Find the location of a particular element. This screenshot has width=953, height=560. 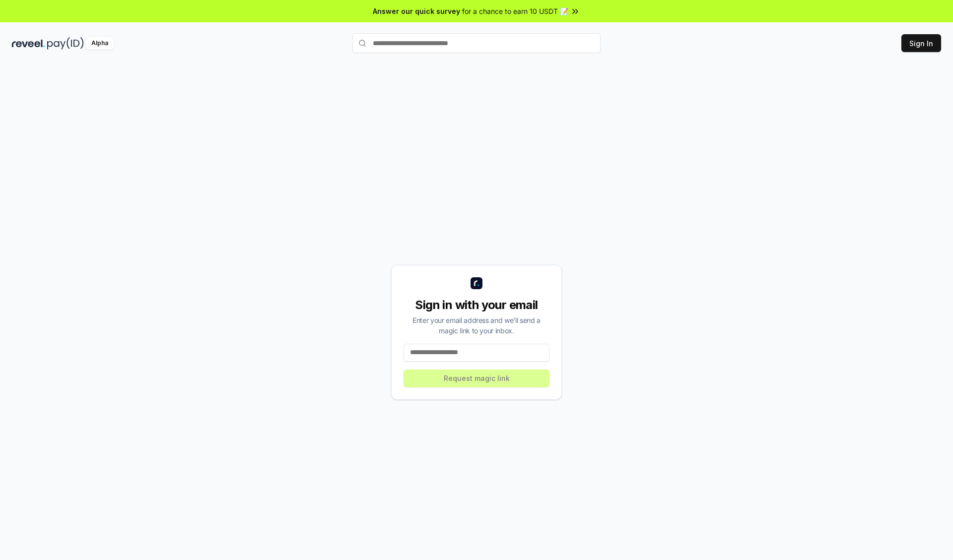

span: Answer our quick survey is located at coordinates (416, 11).